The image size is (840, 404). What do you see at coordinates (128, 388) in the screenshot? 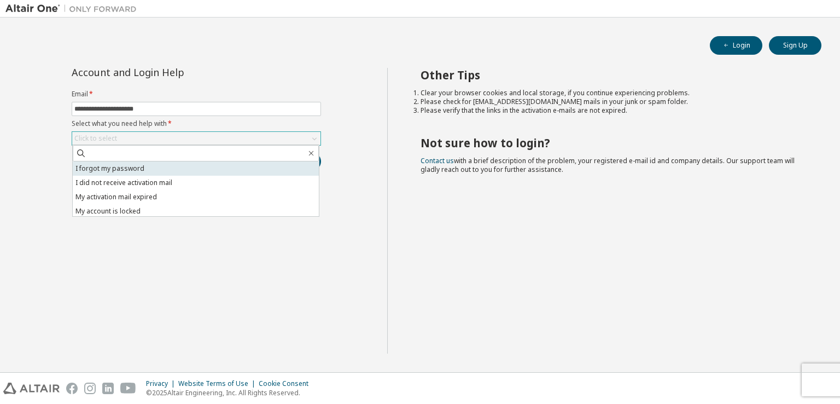
I see `img: youtube.svg` at bounding box center [128, 388].